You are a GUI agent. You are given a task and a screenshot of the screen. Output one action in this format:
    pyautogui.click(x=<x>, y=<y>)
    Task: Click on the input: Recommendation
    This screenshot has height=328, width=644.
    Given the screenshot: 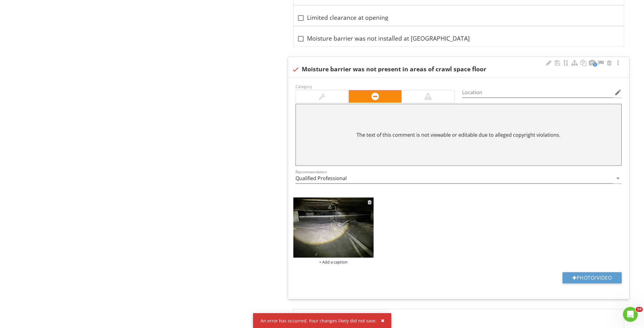 What is the action you would take?
    pyautogui.click(x=454, y=178)
    